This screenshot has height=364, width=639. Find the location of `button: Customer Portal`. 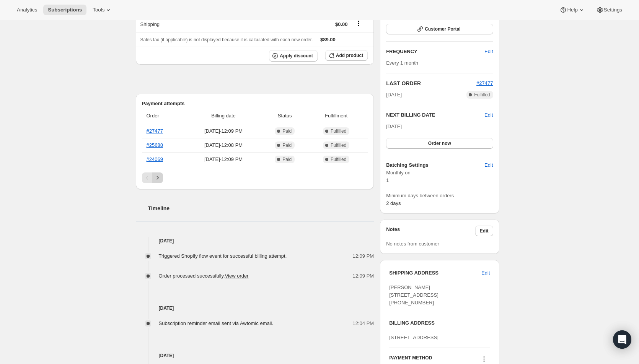

button: Customer Portal is located at coordinates (439, 29).